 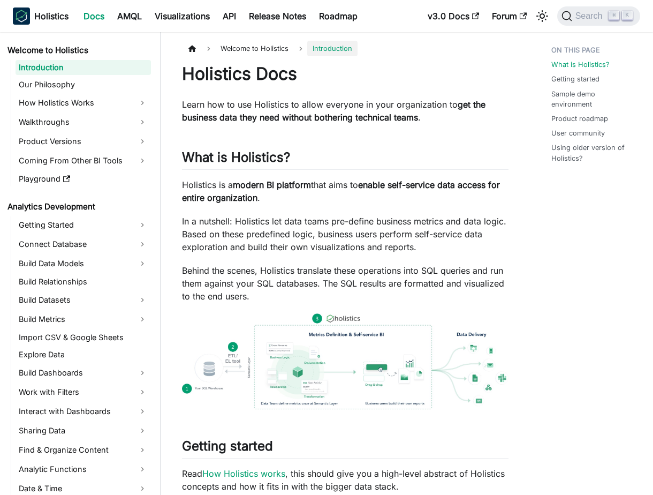 What do you see at coordinates (229, 16) in the screenshot?
I see `a: API` at bounding box center [229, 16].